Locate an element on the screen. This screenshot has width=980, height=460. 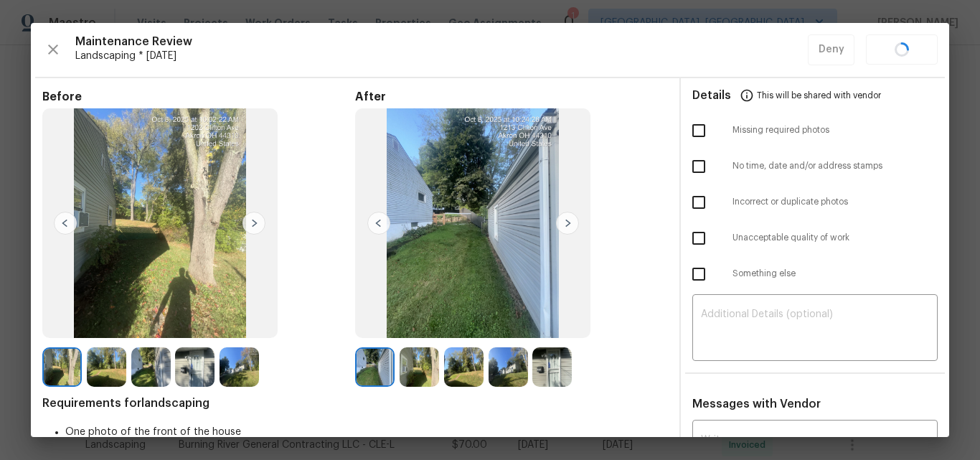
span: Details is located at coordinates (711, 96).